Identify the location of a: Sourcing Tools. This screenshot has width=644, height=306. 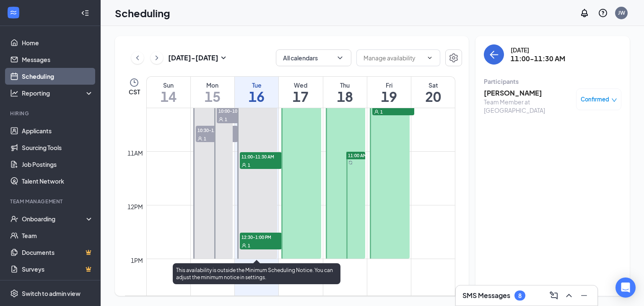
(57, 148).